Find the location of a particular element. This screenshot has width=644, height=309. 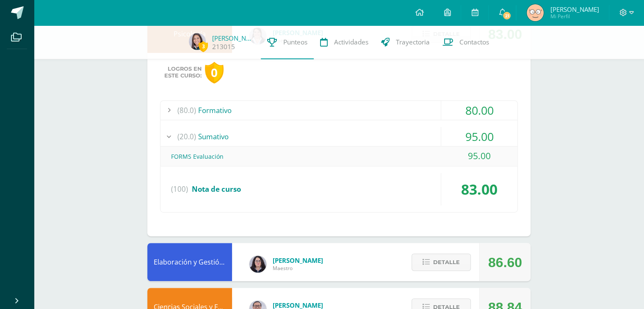

a: 213015 is located at coordinates (224, 46).